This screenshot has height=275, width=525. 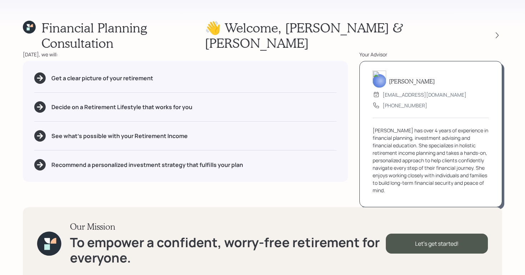 What do you see at coordinates (123, 35) in the screenshot?
I see `h1: Financial Planning Consultation` at bounding box center [123, 35].